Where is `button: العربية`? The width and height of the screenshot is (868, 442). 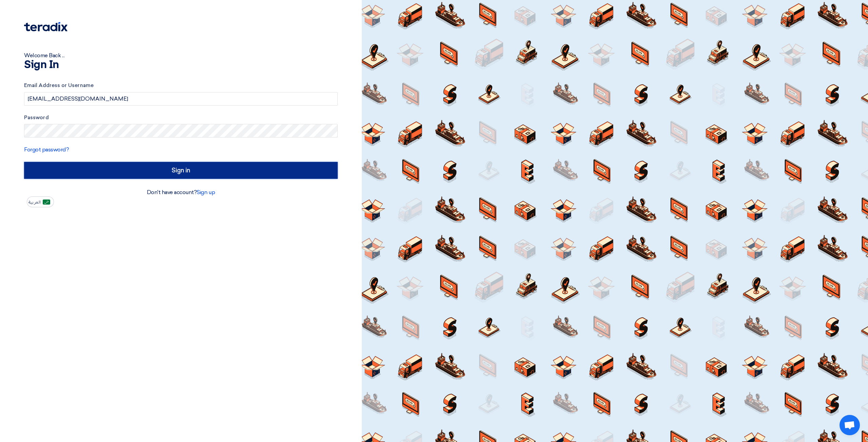
button: العربية is located at coordinates (40, 202).